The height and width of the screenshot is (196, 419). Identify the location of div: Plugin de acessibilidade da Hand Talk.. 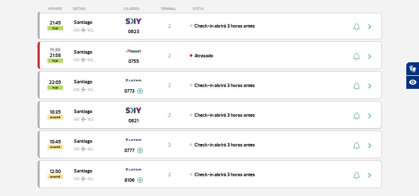
(413, 76).